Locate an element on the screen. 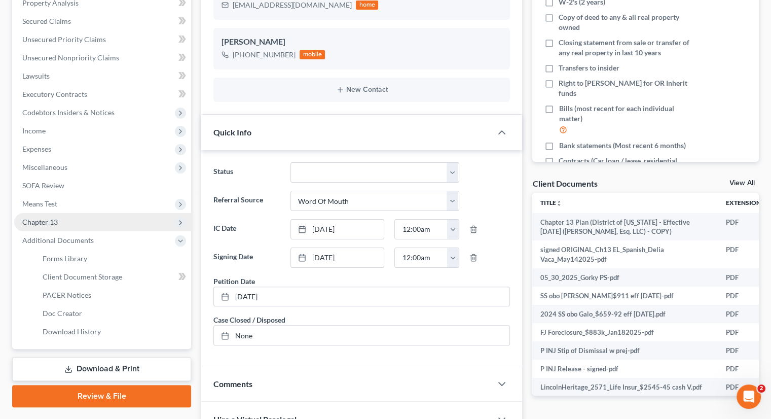 This screenshot has height=419, width=771. a: View All is located at coordinates (742, 183).